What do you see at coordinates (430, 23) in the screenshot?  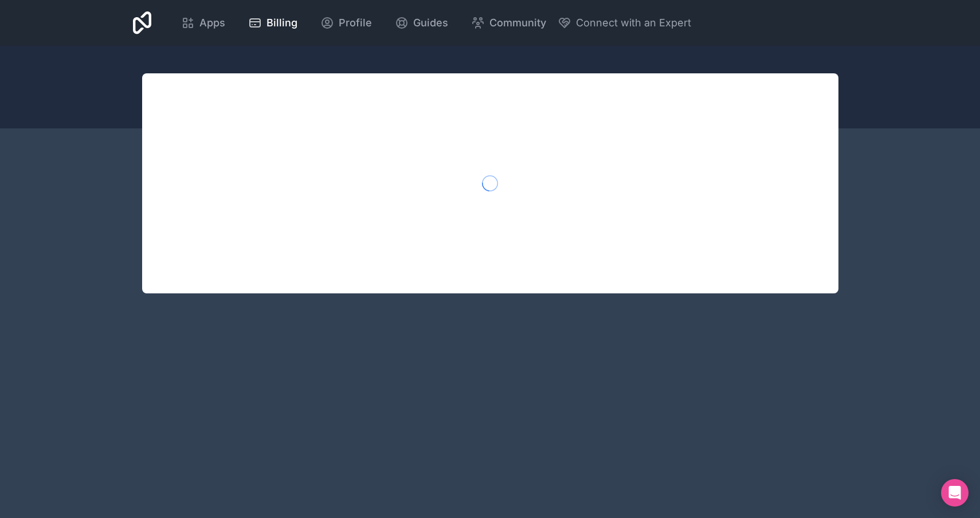 I see `span: Guides` at bounding box center [430, 23].